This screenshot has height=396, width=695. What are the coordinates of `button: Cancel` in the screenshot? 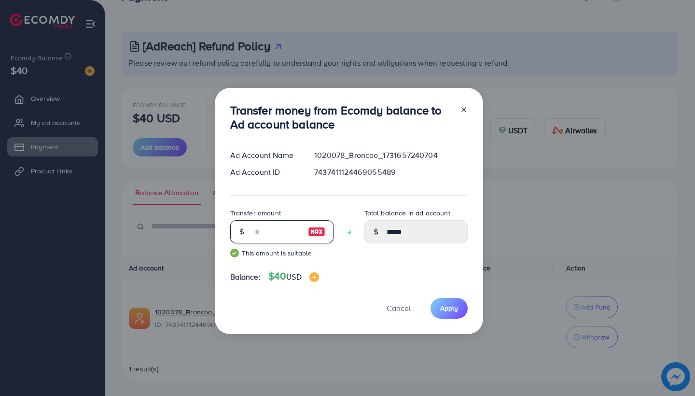 It's located at (399, 308).